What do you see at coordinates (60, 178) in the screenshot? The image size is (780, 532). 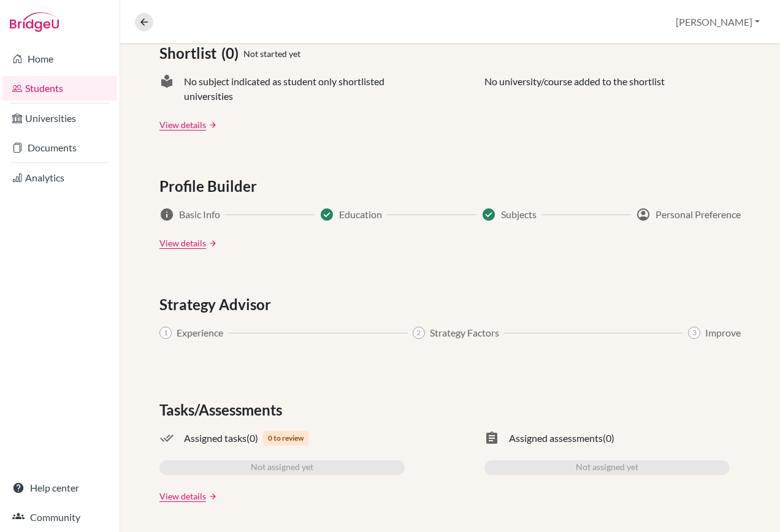 I see `a: Analytics` at bounding box center [60, 178].